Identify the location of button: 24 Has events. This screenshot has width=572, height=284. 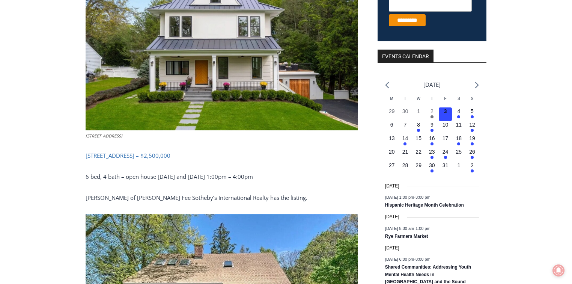
(446, 155).